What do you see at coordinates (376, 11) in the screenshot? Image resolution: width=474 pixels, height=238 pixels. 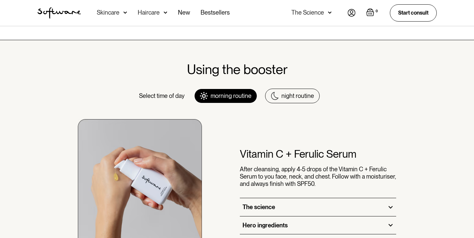 I see `div: 0` at bounding box center [376, 11].